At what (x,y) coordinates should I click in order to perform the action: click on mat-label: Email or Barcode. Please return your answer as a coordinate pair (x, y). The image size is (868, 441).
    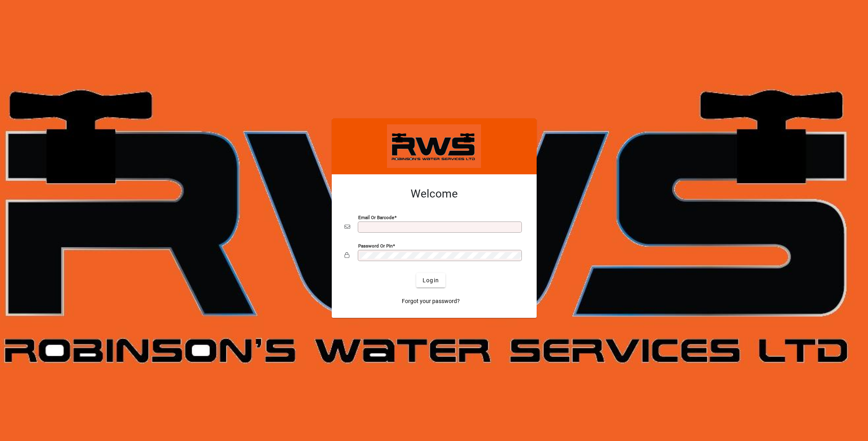
    Looking at the image, I should click on (376, 218).